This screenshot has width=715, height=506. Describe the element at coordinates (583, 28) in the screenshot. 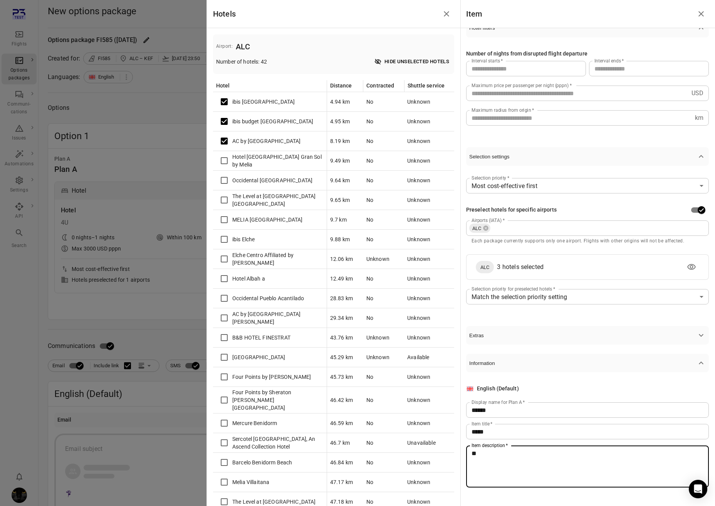

I see `span: Hotel filters` at that location.